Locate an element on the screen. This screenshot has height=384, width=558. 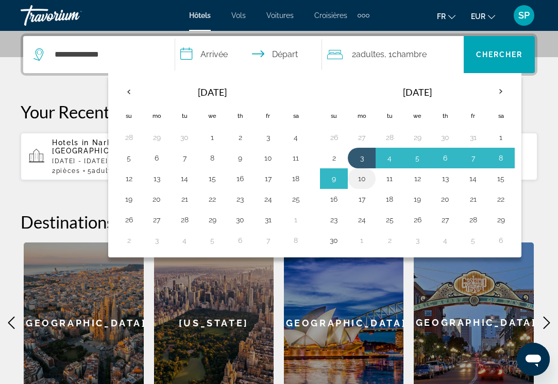
h2: Destinations en vedette is located at coordinates (279, 222).